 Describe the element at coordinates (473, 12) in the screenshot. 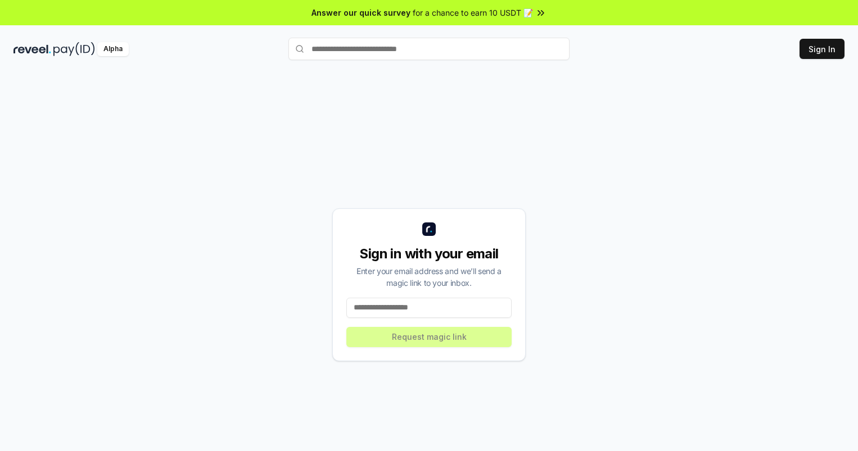

I see `span: for a chance to earn 10 USDT 📝` at that location.